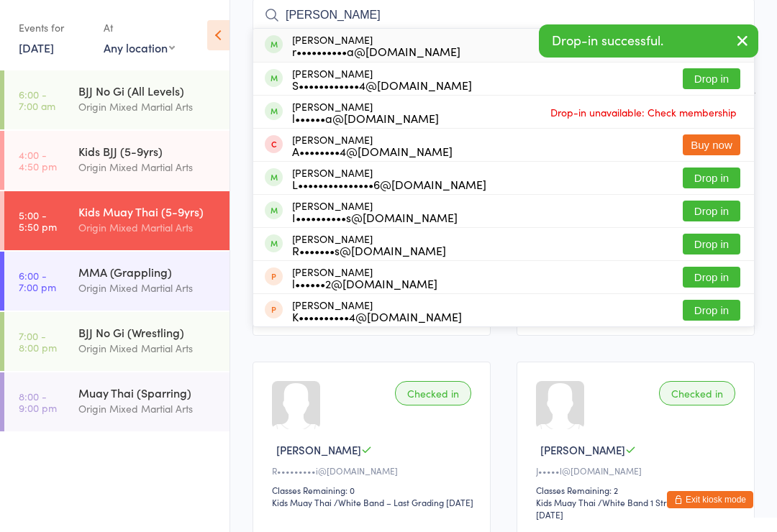 The image size is (777, 532). I want to click on button: Exit kiosk mode, so click(710, 500).